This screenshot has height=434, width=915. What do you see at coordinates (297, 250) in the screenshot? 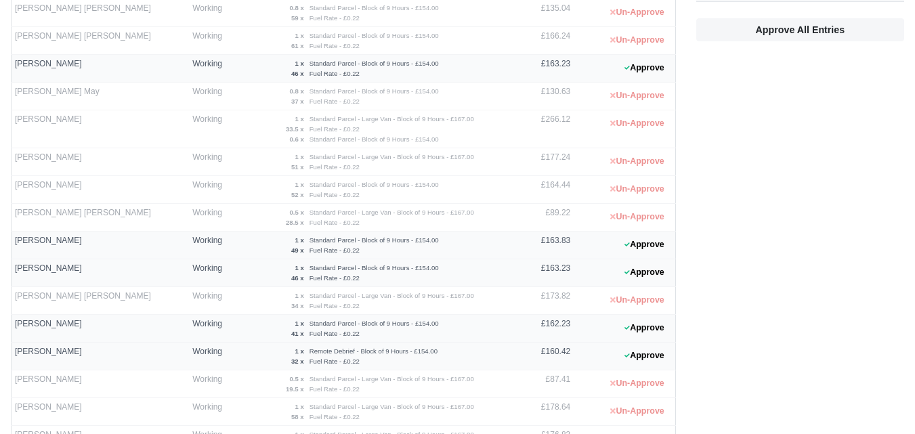
I see `strong: 49 x` at bounding box center [297, 250].